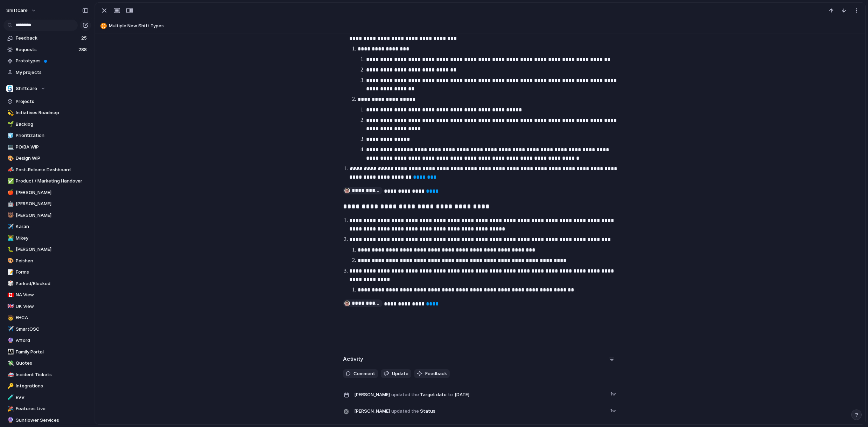  What do you see at coordinates (52, 227) in the screenshot?
I see `span: Karan` at bounding box center [52, 227].